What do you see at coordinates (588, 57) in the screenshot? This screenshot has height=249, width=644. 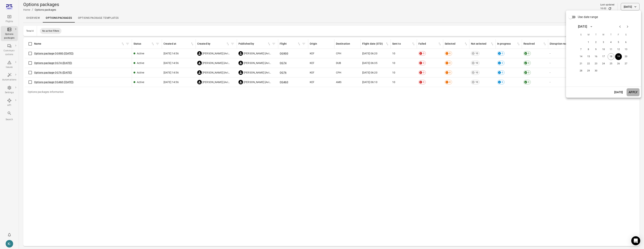 I see `button: 15` at bounding box center [588, 57].